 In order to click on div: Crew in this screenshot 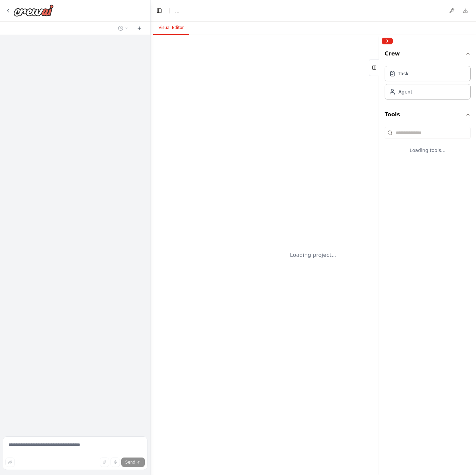, I will do `click(428, 84)`.